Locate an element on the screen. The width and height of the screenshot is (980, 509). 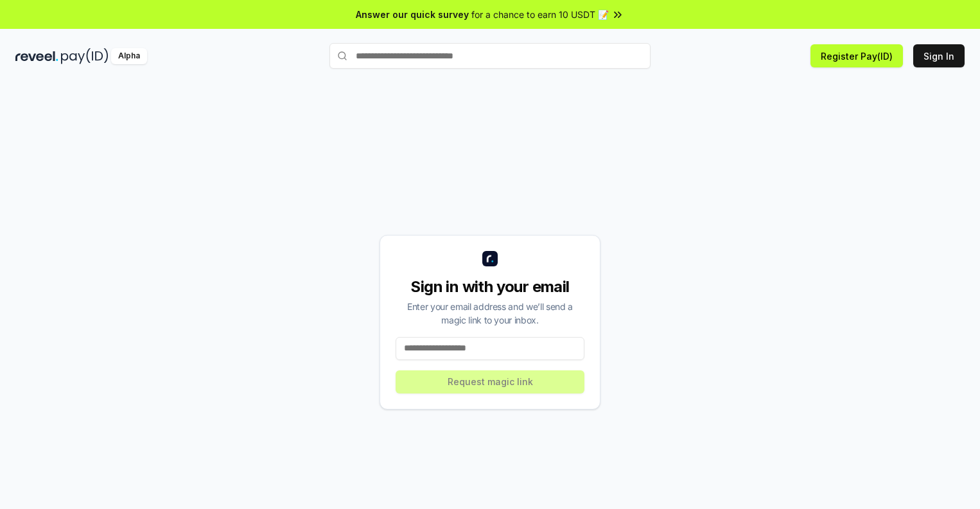
button: Sign In is located at coordinates (939, 56).